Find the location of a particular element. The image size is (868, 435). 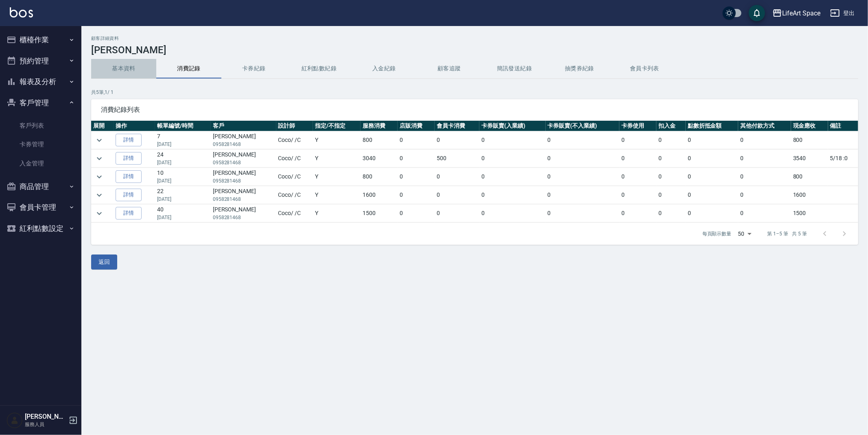

button: 商品管理 is located at coordinates (41, 186).